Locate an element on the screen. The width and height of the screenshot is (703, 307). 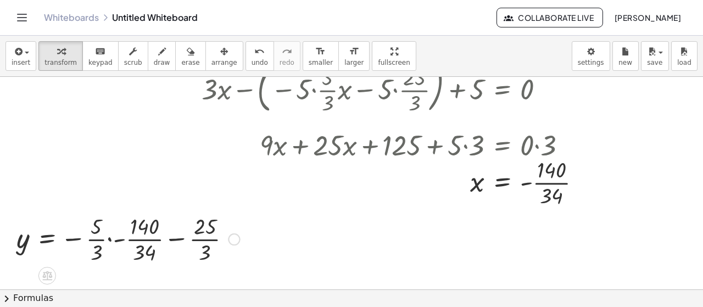
span: new is located at coordinates (625, 63).